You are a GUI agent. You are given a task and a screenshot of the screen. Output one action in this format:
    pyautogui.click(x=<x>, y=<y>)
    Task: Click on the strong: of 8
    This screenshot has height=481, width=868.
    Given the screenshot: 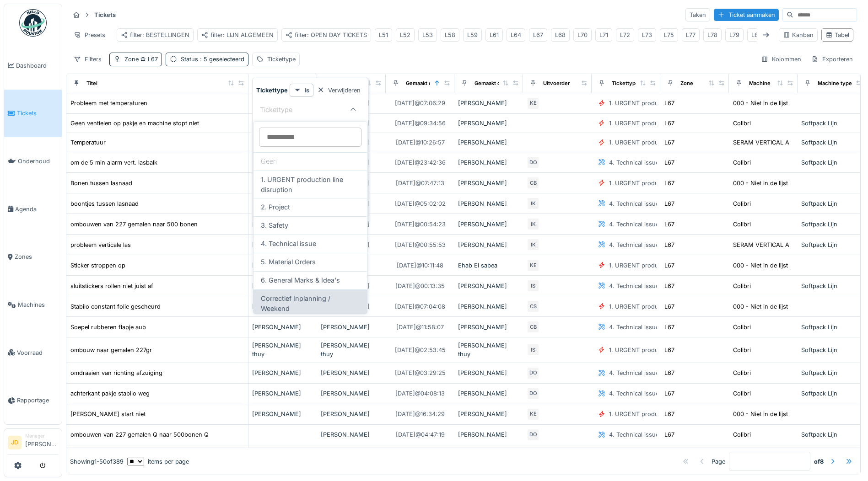 What is the action you would take?
    pyautogui.click(x=819, y=461)
    